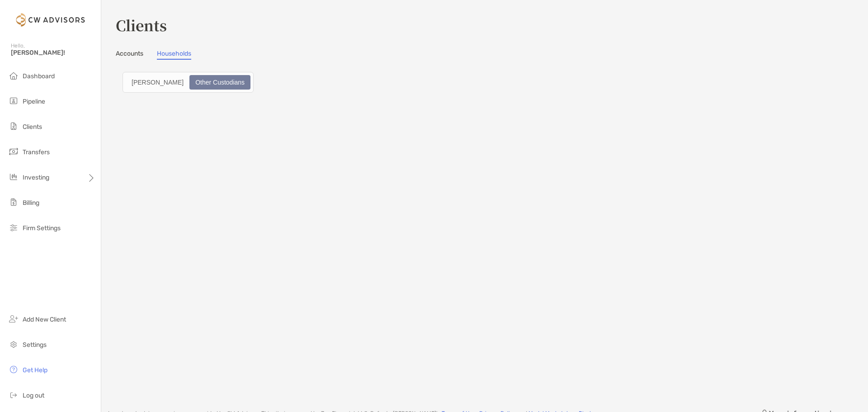  What do you see at coordinates (32, 127) in the screenshot?
I see `span: Clients` at bounding box center [32, 127].